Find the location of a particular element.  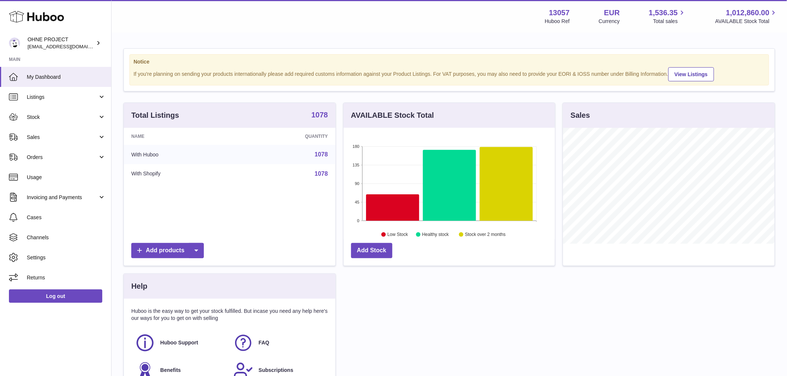

span: My Dashboard is located at coordinates (66, 77).